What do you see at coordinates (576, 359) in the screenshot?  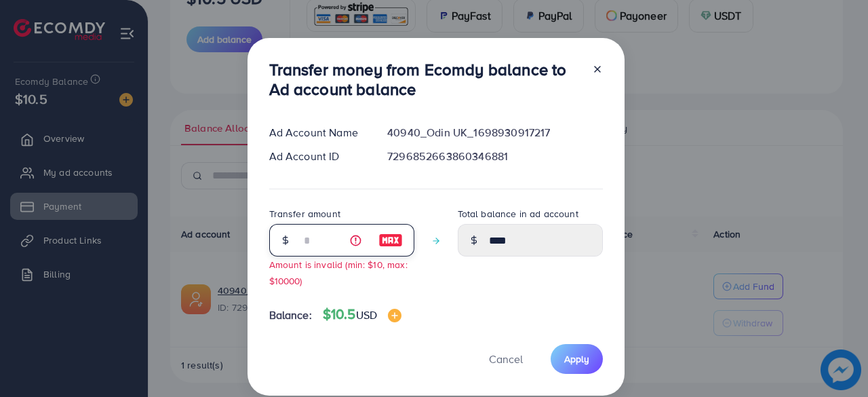 I see `button: Apply` at bounding box center [576, 359].